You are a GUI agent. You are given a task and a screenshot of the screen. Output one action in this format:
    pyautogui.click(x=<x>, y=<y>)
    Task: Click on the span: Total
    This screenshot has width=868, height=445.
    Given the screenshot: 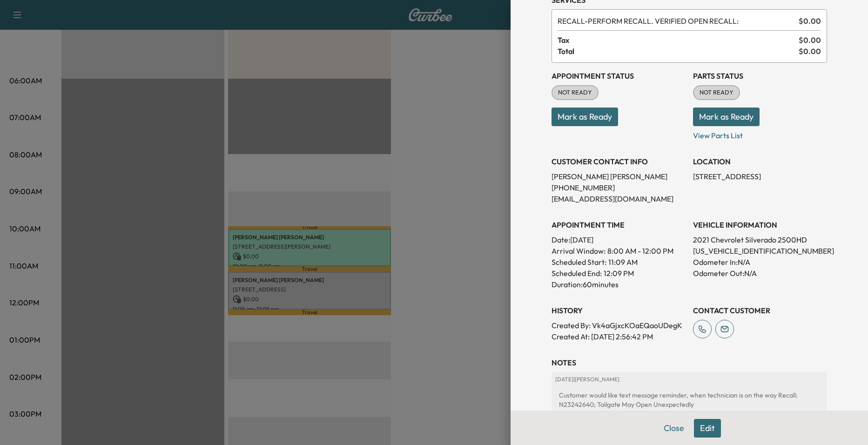 What is the action you would take?
    pyautogui.click(x=678, y=51)
    